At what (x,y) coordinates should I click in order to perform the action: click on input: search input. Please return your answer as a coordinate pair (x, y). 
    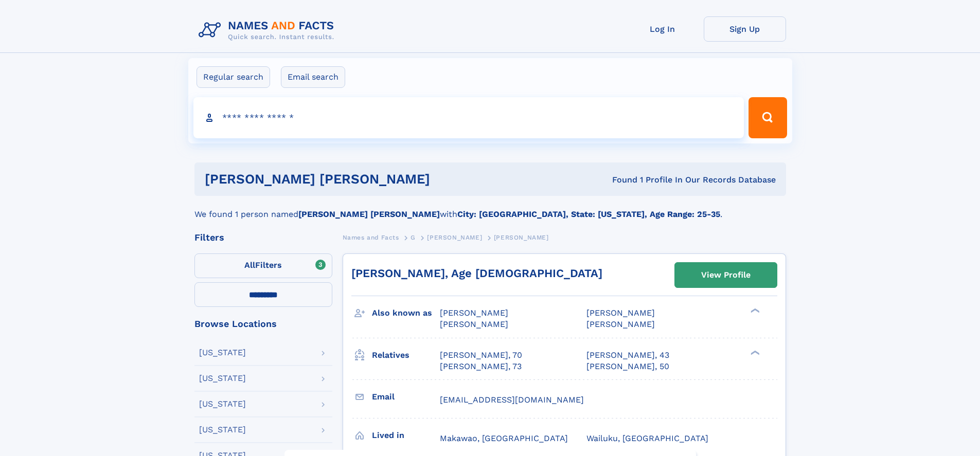
    Looking at the image, I should click on (469, 118).